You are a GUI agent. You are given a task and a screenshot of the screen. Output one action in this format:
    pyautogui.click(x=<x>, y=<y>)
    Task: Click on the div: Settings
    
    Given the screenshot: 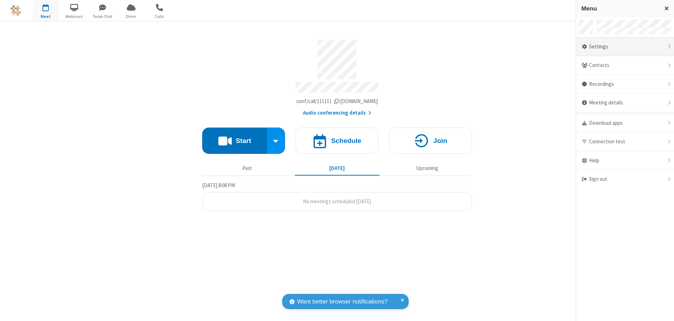 What is the action you would take?
    pyautogui.click(x=625, y=47)
    